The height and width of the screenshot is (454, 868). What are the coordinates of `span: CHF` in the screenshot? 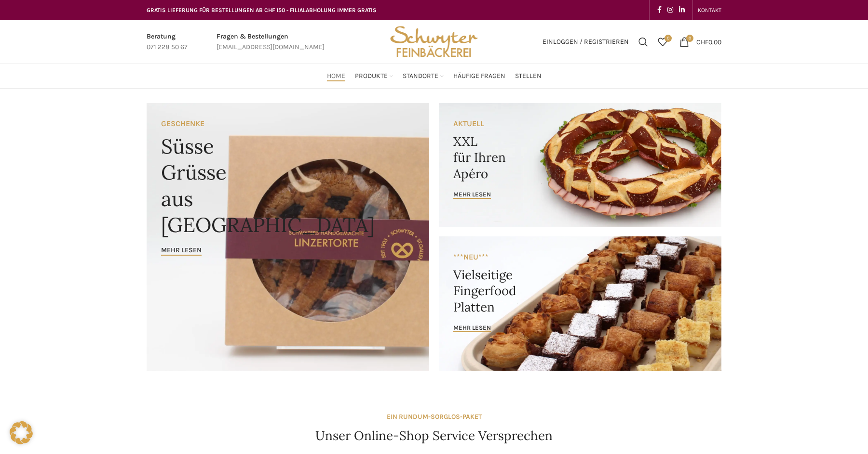 It's located at (702, 41).